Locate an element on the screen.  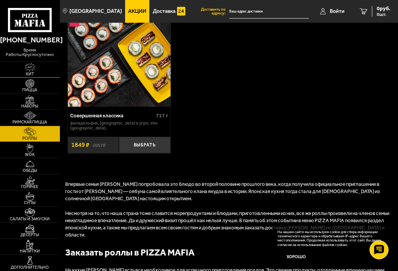
button: Хорошо is located at coordinates (296, 257).